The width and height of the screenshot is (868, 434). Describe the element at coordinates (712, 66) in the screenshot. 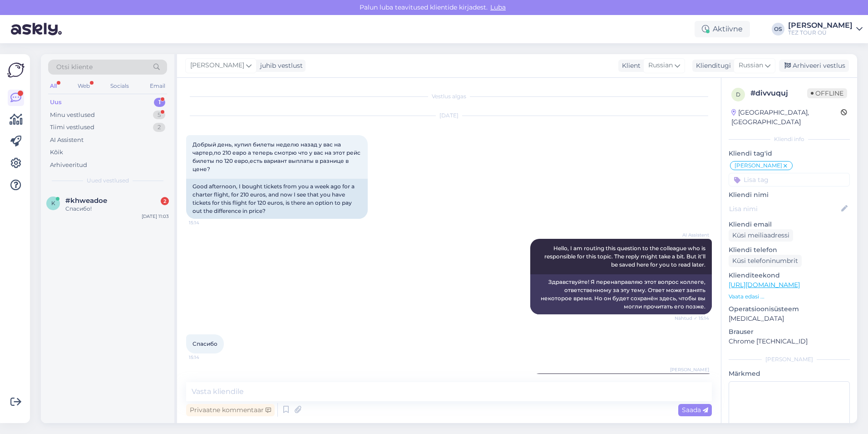

I see `div: Klienditugi` at that location.